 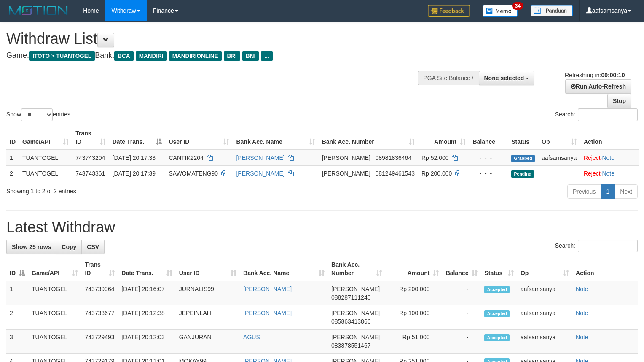 I want to click on span: Copy 083878551467 to clipboard, so click(x=351, y=345).